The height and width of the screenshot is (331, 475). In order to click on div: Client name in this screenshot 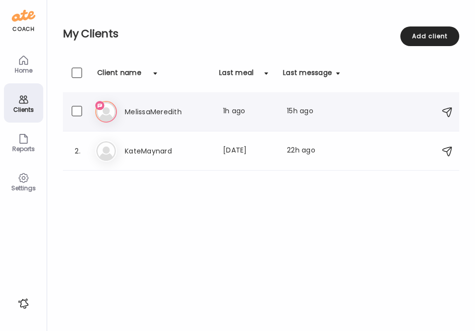, I will do `click(119, 76)`.